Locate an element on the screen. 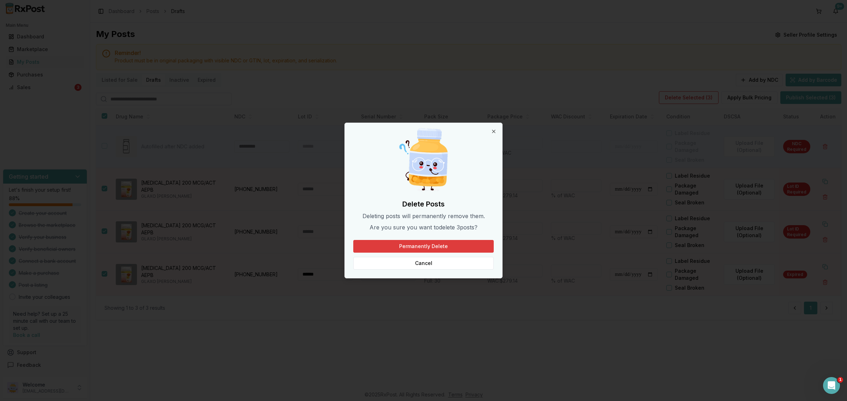 The image size is (847, 401). span: 1 is located at coordinates (840, 380).